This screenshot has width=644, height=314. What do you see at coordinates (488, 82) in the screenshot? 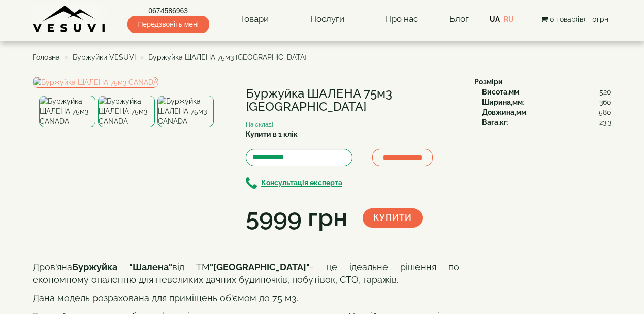
I see `b: Розміри` at bounding box center [488, 82].